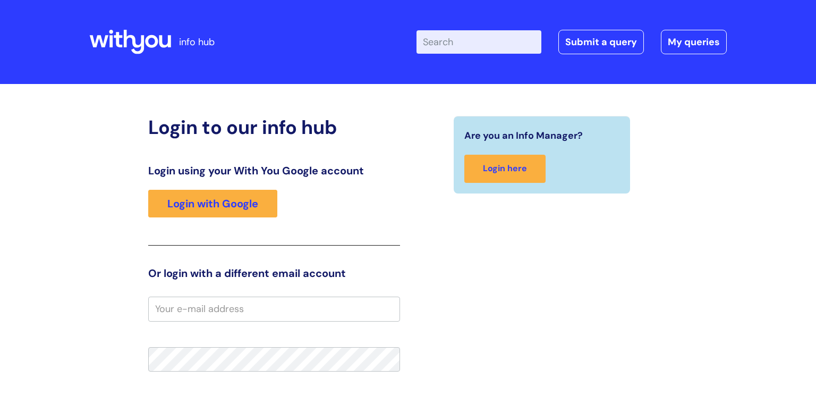 This screenshot has height=395, width=816. I want to click on input: Search, so click(479, 42).